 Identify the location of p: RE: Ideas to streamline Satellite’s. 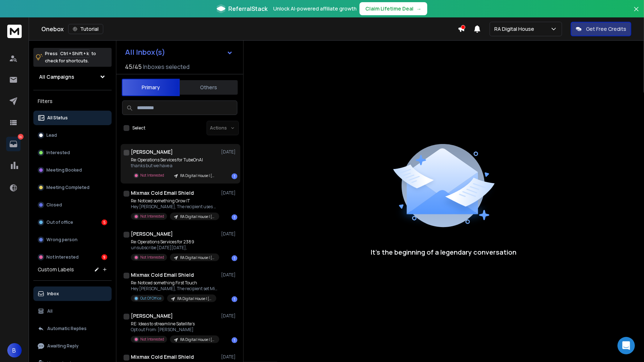
(175, 324).